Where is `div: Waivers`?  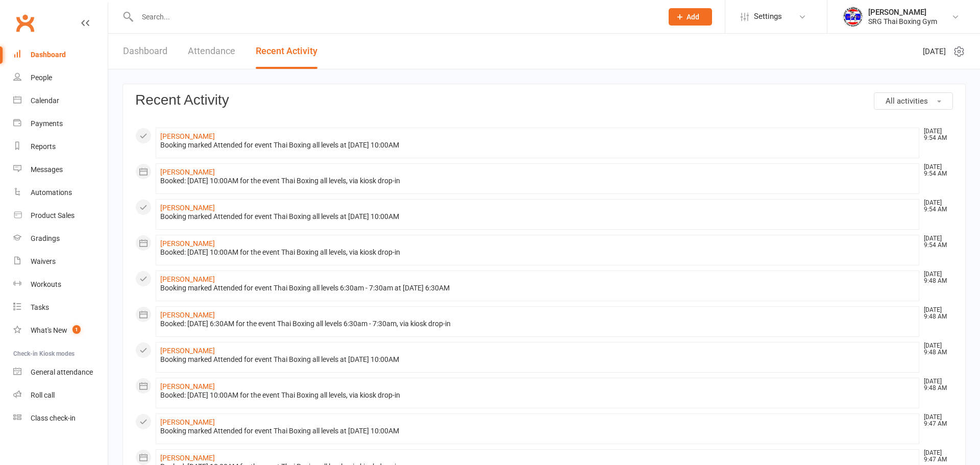 div: Waivers is located at coordinates (43, 262).